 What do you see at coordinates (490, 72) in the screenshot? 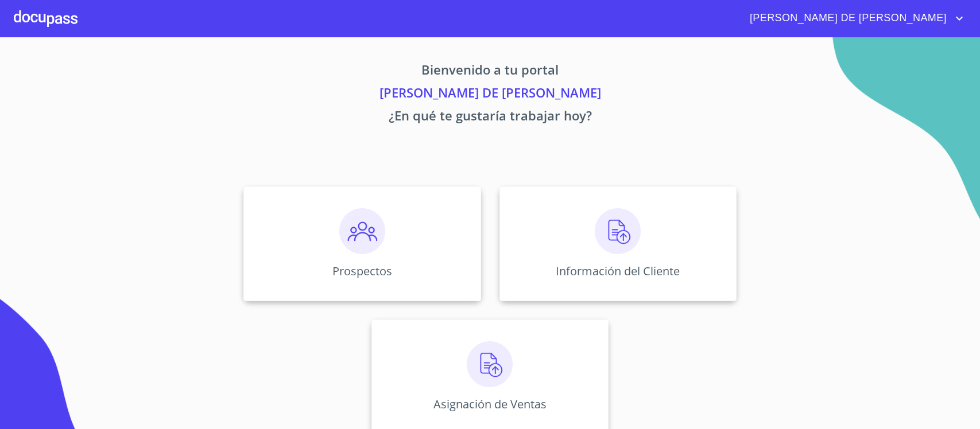
I see `p: Bienvenido a tu portal` at bounding box center [490, 72].